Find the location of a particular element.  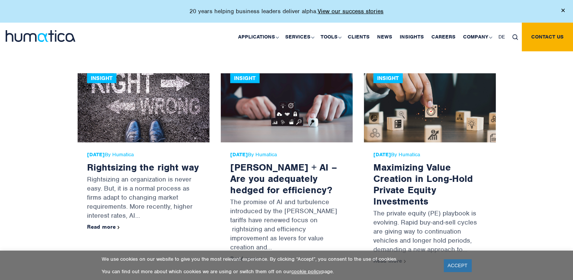

a: Maximizing Value Creation in Long-Hold Private Equity Investments is located at coordinates (423, 184).